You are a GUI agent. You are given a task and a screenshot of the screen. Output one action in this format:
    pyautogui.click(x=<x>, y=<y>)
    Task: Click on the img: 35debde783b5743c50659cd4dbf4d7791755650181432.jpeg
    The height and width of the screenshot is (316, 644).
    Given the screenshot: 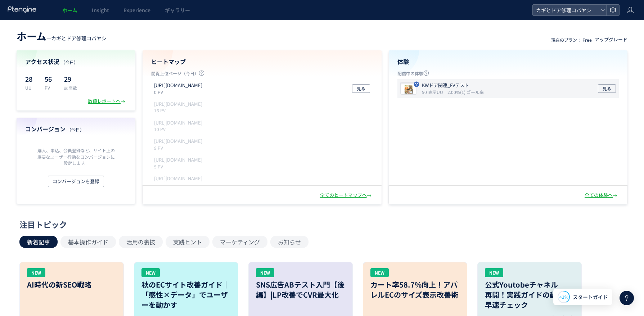 What is the action you would take?
    pyautogui.click(x=409, y=89)
    